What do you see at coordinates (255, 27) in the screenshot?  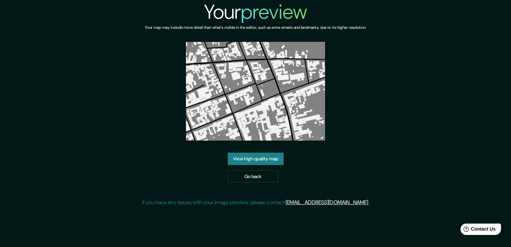 I see `h6: Your map may include more detail than what's visible in the editor, such as extra streets and lan...` at bounding box center [255, 27].